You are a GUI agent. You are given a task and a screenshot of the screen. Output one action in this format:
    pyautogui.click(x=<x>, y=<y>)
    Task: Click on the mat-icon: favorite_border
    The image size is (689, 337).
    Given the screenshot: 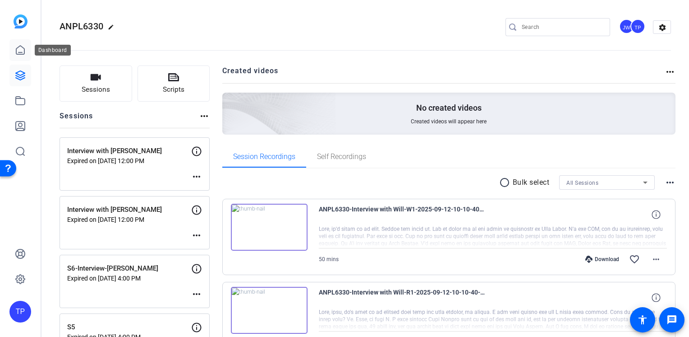 What is the action you would take?
    pyautogui.click(x=635, y=259)
    